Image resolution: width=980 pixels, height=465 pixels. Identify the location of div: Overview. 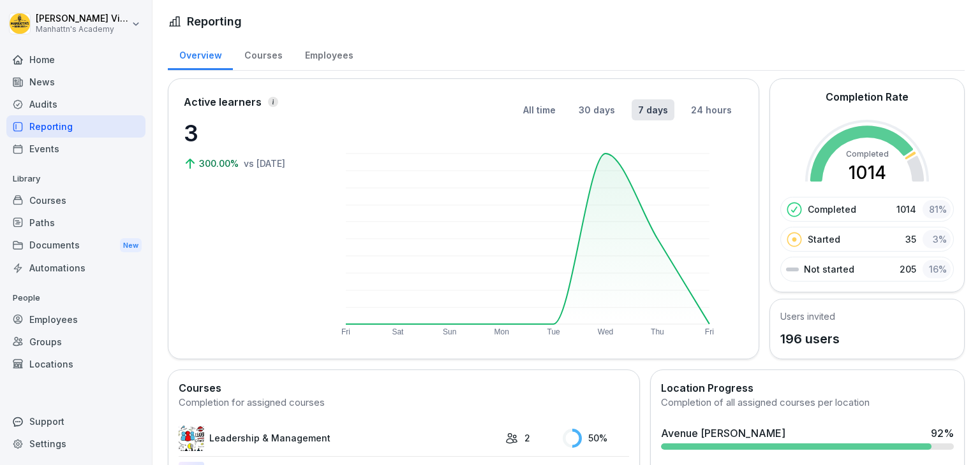
(200, 53).